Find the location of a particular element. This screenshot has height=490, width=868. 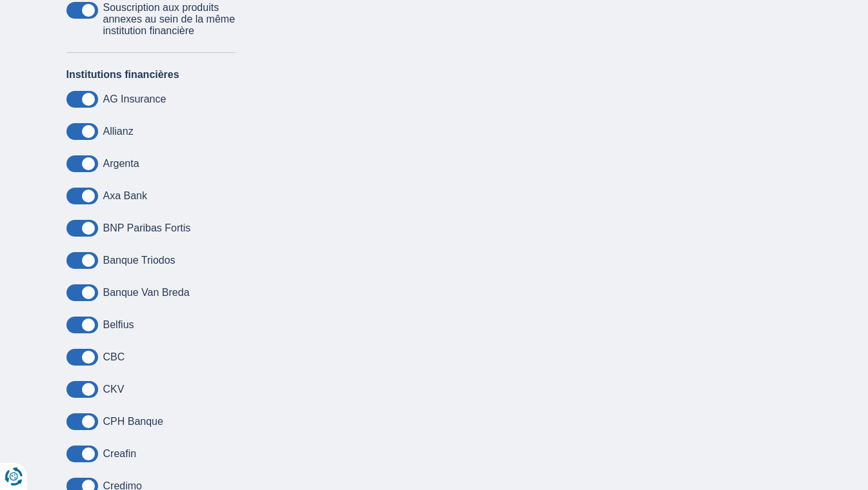

label: AG Insurance is located at coordinates (135, 99).